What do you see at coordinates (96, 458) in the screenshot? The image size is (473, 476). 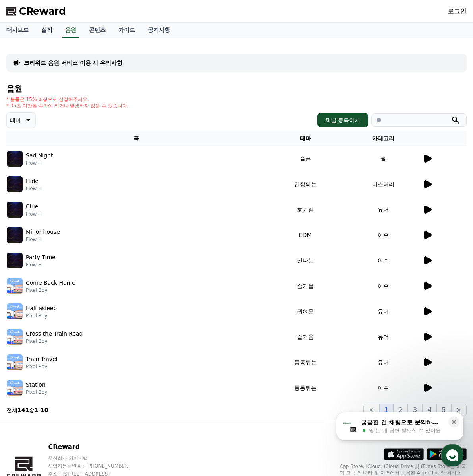 I see `p: 주식회사 와이피랩` at bounding box center [96, 458].